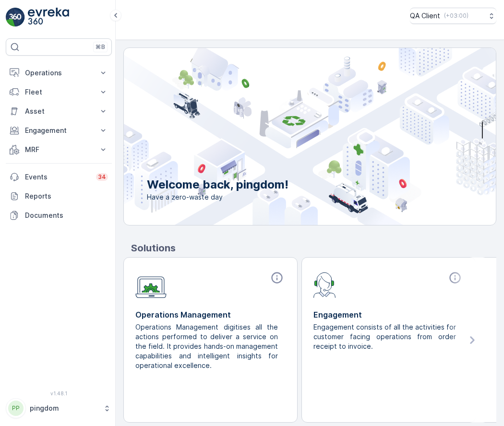 This screenshot has height=426, width=504. Describe the element at coordinates (59, 111) in the screenshot. I see `button: Asset` at that location.